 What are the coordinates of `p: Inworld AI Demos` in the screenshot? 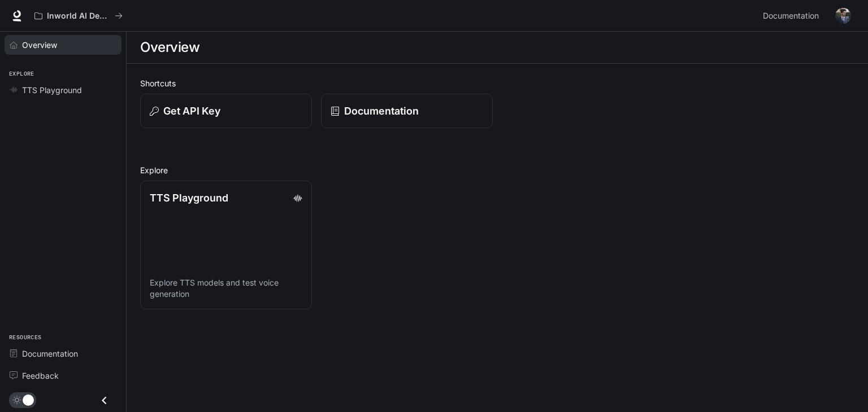 It's located at (78, 16).